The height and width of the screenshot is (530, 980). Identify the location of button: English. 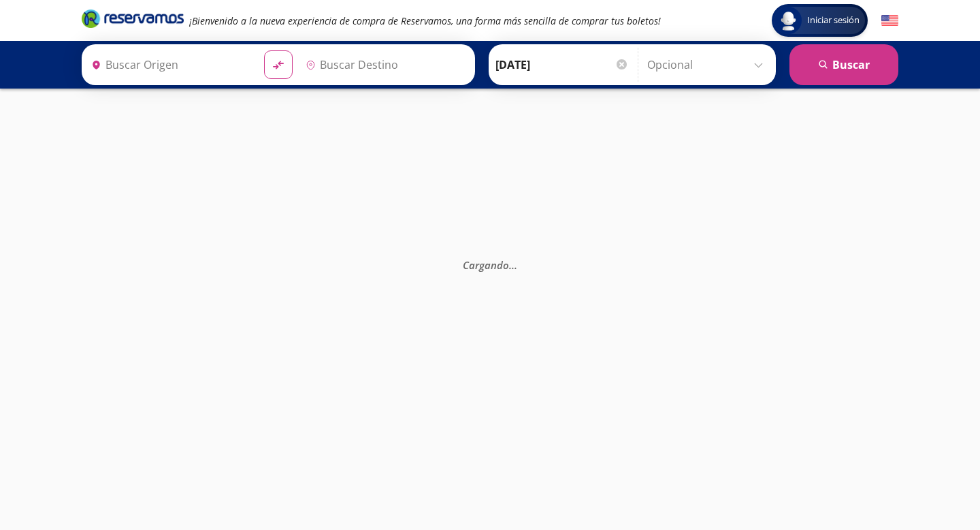
(889, 21).